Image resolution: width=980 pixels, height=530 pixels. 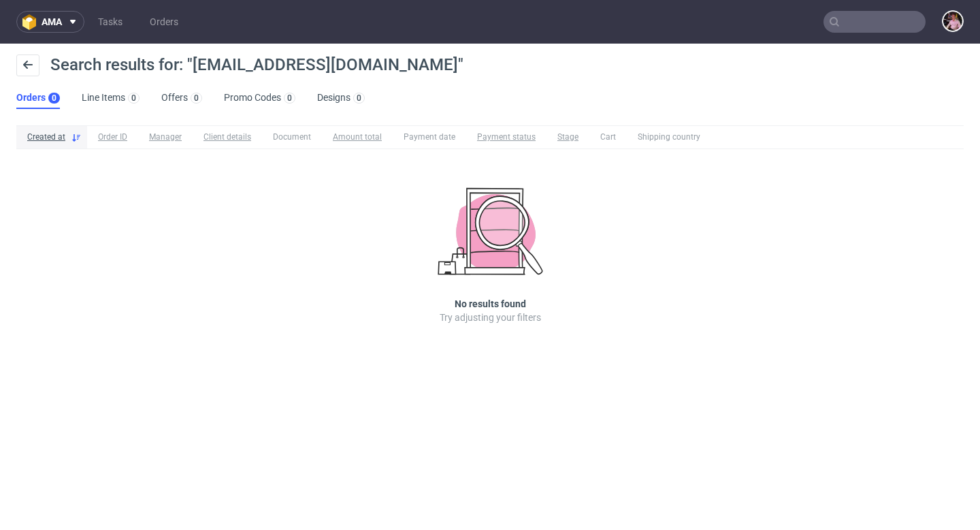 I want to click on a: Orders0, so click(x=38, y=98).